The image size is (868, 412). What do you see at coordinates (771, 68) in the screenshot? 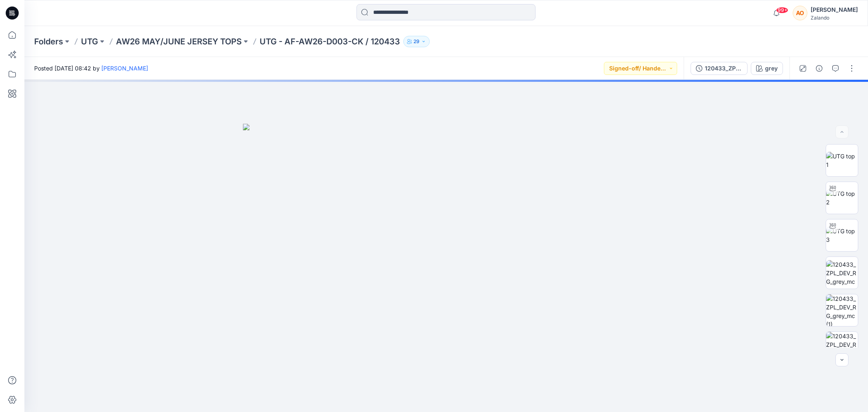
I see `div: grey` at bounding box center [771, 68].